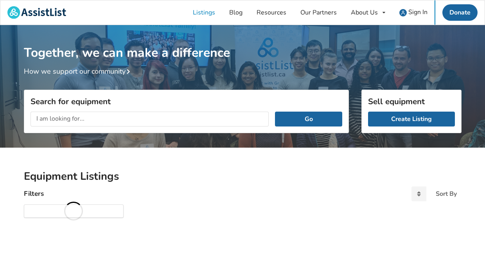 Image resolution: width=485 pixels, height=271 pixels. I want to click on span: Sign In, so click(418, 12).